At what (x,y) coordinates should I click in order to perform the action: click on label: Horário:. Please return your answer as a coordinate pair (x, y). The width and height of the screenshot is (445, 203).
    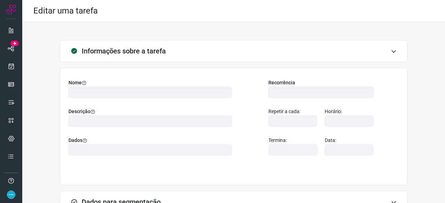
    Looking at the image, I should click on (350, 112).